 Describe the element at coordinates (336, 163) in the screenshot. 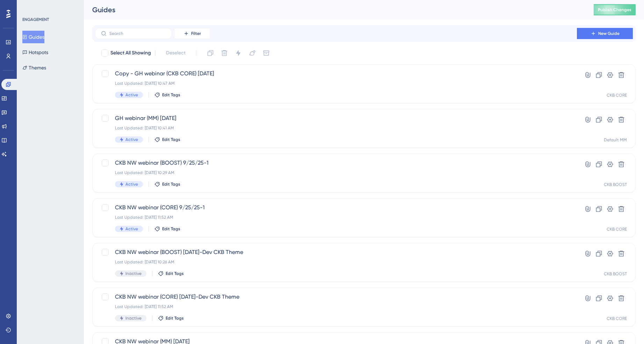

I see `span: CKB NW webinar (BOOST) 9/25/25-1` at that location.